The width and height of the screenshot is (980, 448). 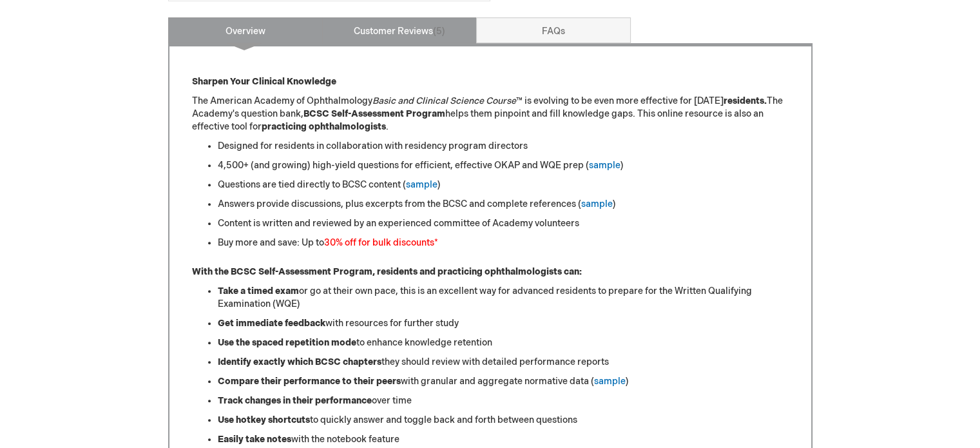 I want to click on em: Basic and Clinical Science Course, so click(x=444, y=101).